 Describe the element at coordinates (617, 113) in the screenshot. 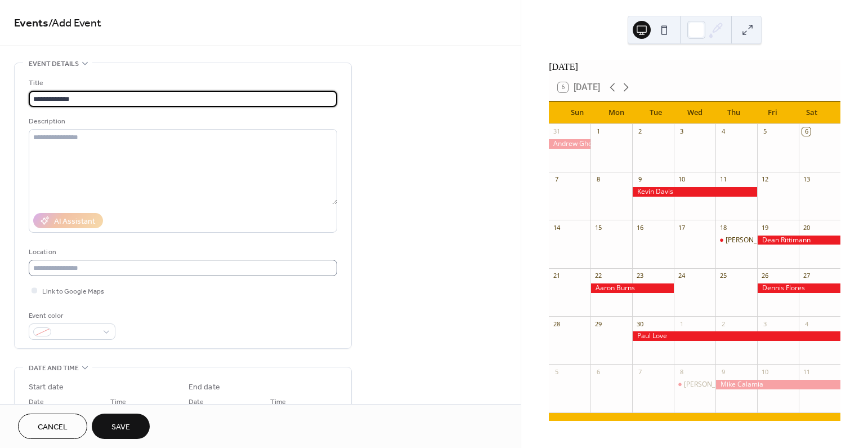

I see `div: Mon` at that location.